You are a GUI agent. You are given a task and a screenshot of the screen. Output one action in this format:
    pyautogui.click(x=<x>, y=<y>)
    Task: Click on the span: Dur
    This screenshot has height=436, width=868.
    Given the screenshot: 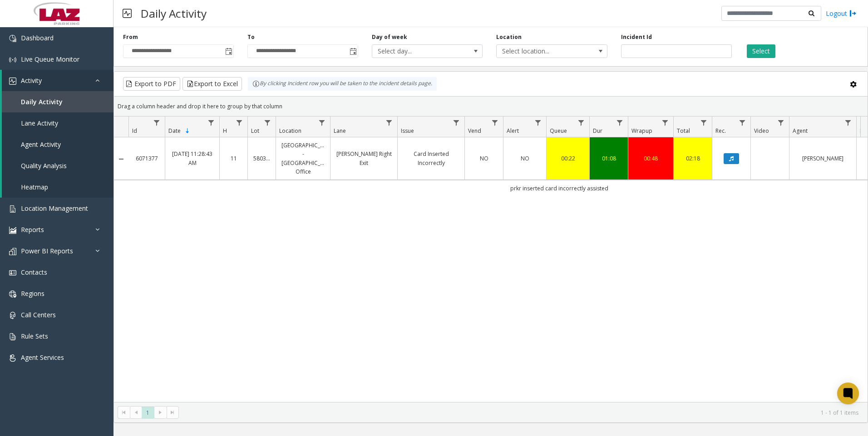 What is the action you would take?
    pyautogui.click(x=597, y=131)
    